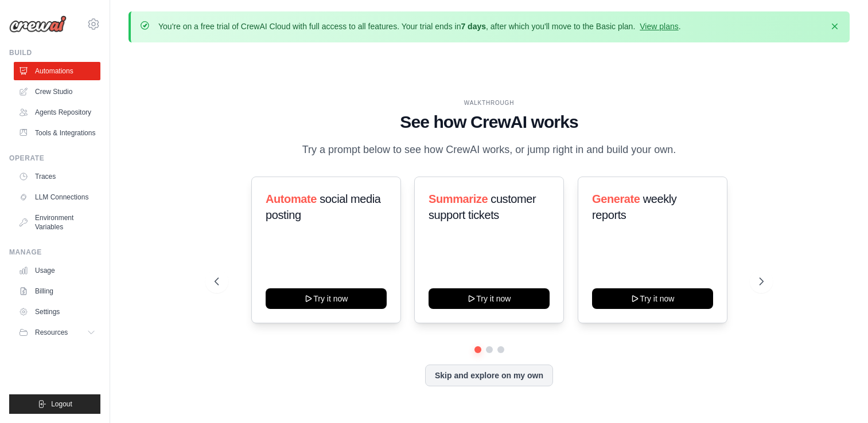 This screenshot has height=423, width=868. Describe the element at coordinates (458, 199) in the screenshot. I see `span: Summarize` at that location.